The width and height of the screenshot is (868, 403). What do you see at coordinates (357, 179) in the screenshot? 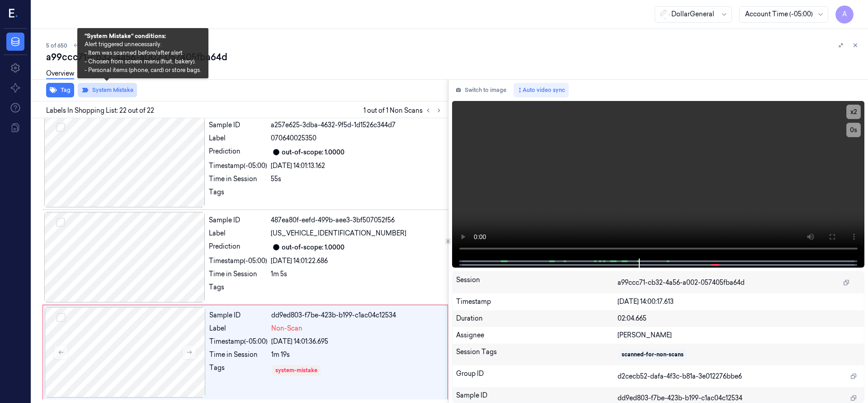
I see `div: 55s` at bounding box center [357, 179].